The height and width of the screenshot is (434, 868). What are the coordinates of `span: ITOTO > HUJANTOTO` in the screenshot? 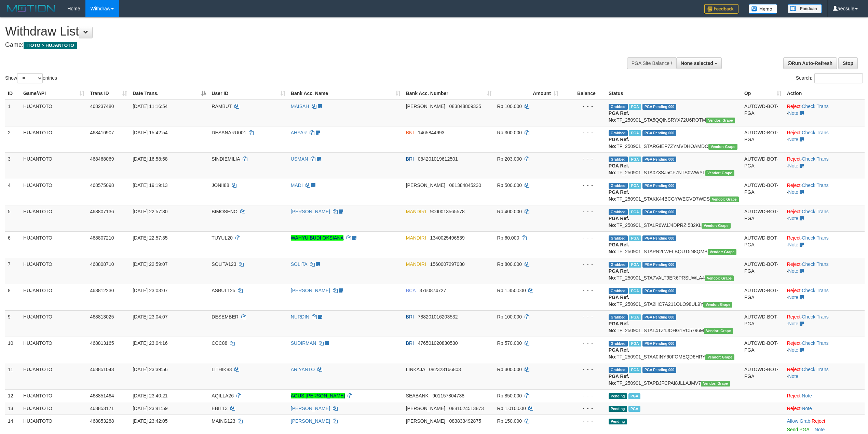 It's located at (50, 45).